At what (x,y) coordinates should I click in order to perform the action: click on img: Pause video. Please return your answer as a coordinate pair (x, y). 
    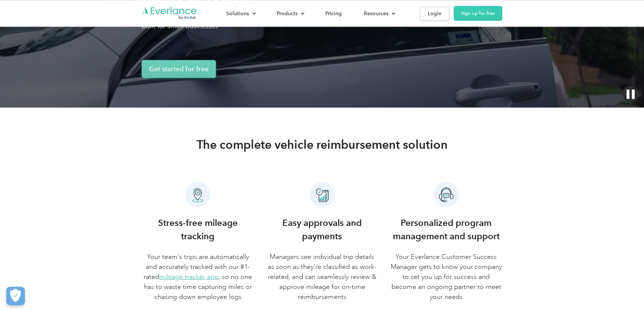
    Looking at the image, I should click on (631, 94).